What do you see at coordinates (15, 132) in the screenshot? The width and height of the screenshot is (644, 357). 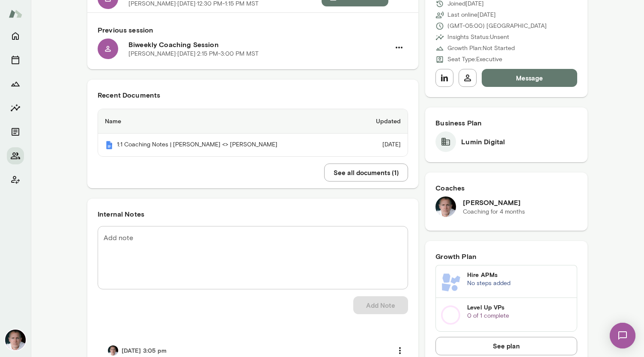 I see `button: Documents` at bounding box center [15, 132].